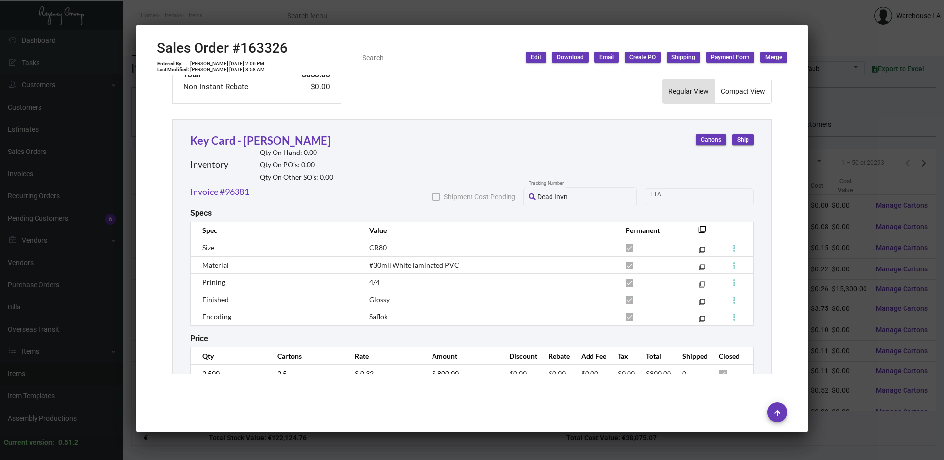 The image size is (944, 460). Describe the element at coordinates (684, 373) in the screenshot. I see `span: 0` at that location.